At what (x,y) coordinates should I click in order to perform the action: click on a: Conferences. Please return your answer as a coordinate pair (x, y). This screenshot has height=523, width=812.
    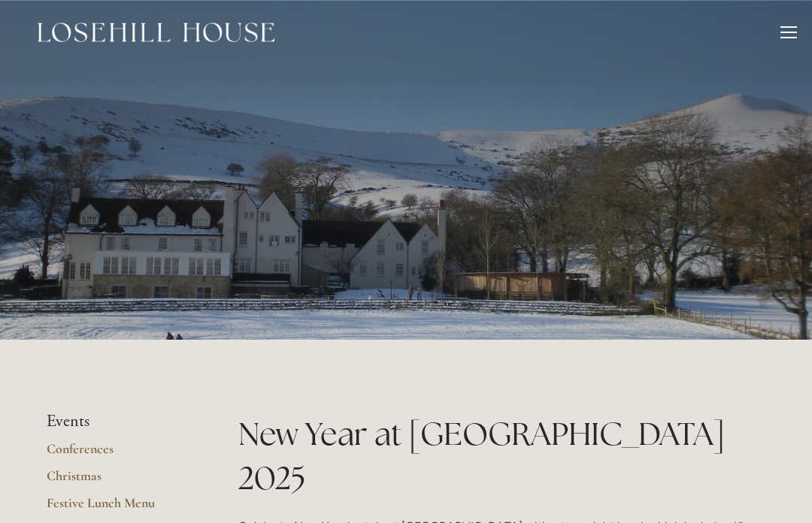
    Looking at the image, I should click on (118, 454).